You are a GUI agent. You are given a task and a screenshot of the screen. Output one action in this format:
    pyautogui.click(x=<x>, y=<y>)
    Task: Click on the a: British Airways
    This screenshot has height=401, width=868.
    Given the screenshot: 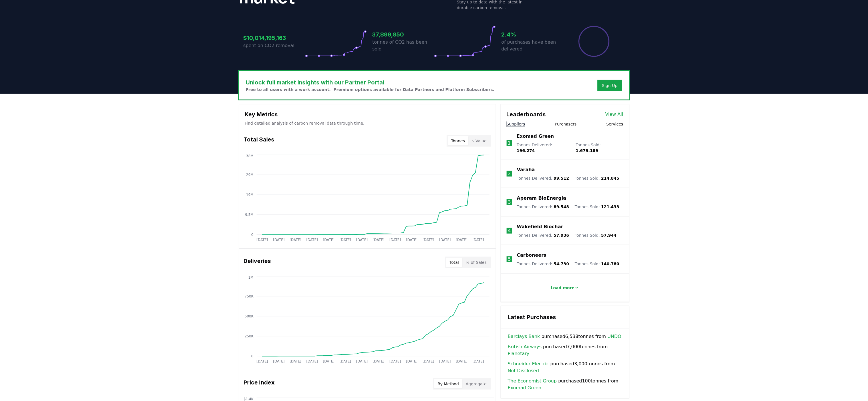 What is the action you would take?
    pyautogui.click(x=525, y=346)
    